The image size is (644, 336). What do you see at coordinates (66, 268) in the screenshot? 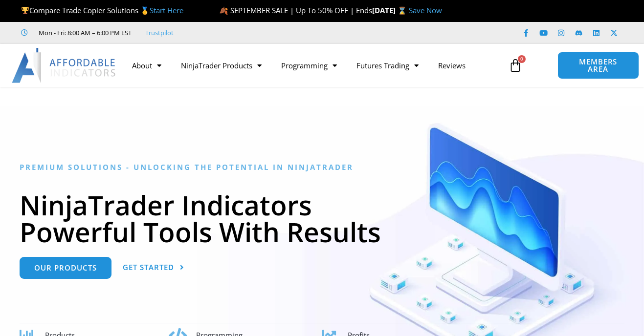
I see `a: Our Products` at bounding box center [66, 268].